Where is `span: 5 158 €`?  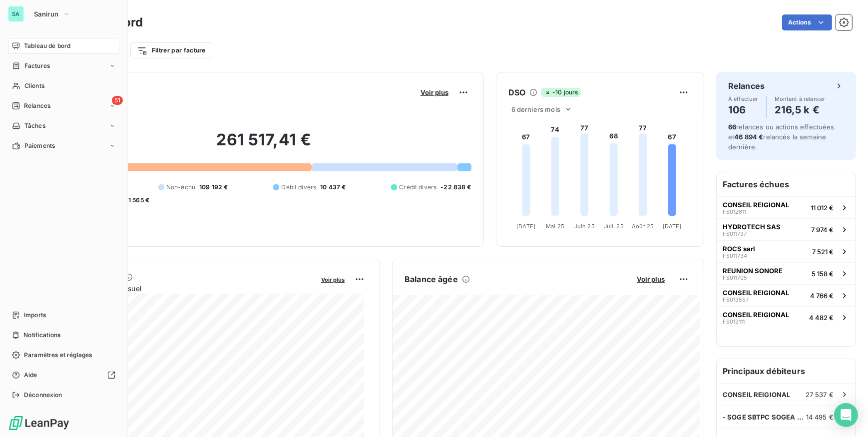
span: 5 158 € is located at coordinates (823, 273).